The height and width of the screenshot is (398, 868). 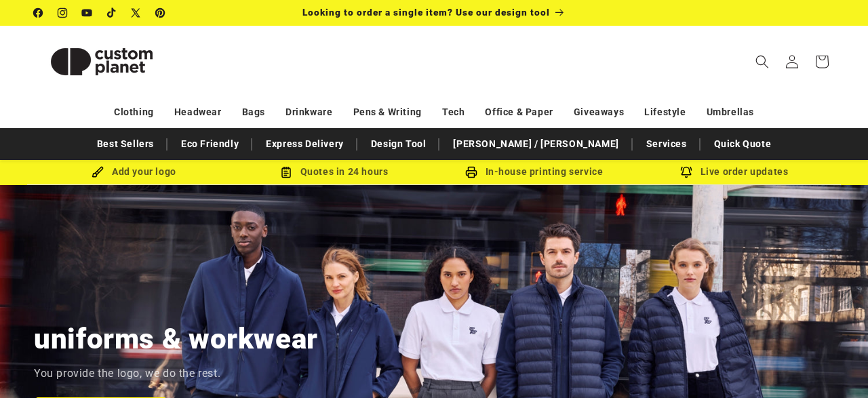 What do you see at coordinates (102, 61) in the screenshot?
I see `a: Custom Planet` at bounding box center [102, 61].